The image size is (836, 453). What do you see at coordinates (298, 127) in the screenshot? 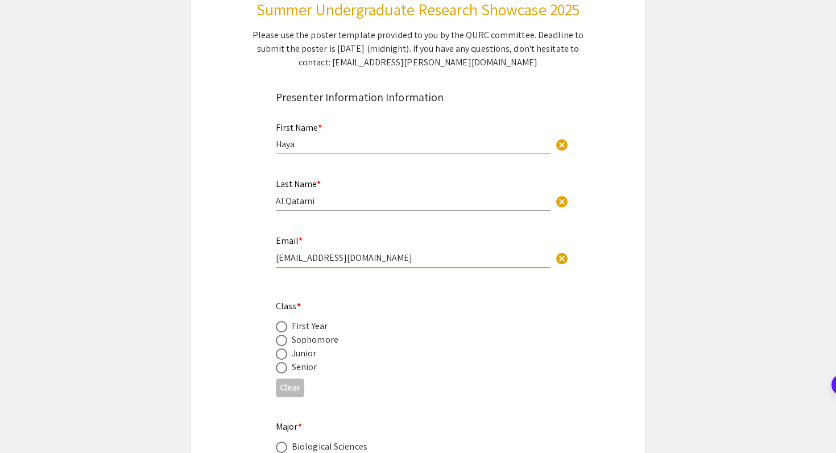
I see `mat-label: First Name` at bounding box center [298, 127].